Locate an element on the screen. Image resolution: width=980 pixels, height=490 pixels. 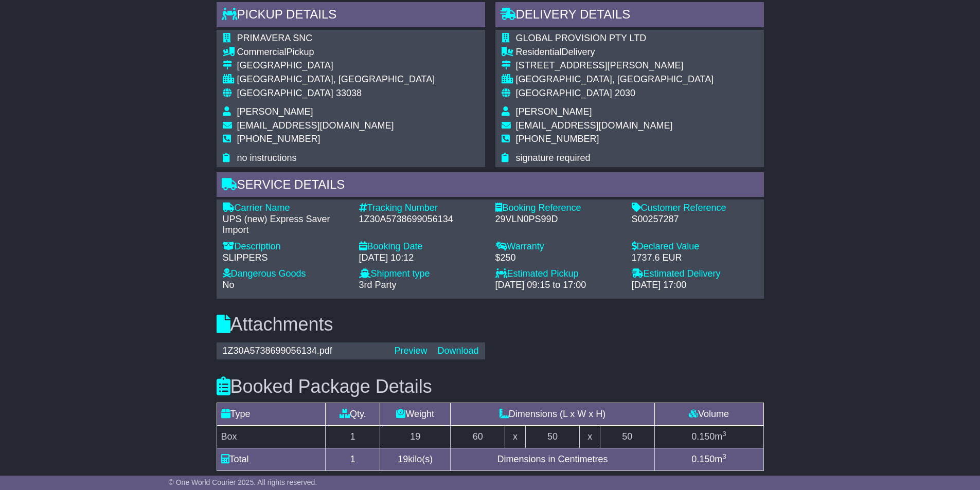
div: S00257287 is located at coordinates (695, 219).